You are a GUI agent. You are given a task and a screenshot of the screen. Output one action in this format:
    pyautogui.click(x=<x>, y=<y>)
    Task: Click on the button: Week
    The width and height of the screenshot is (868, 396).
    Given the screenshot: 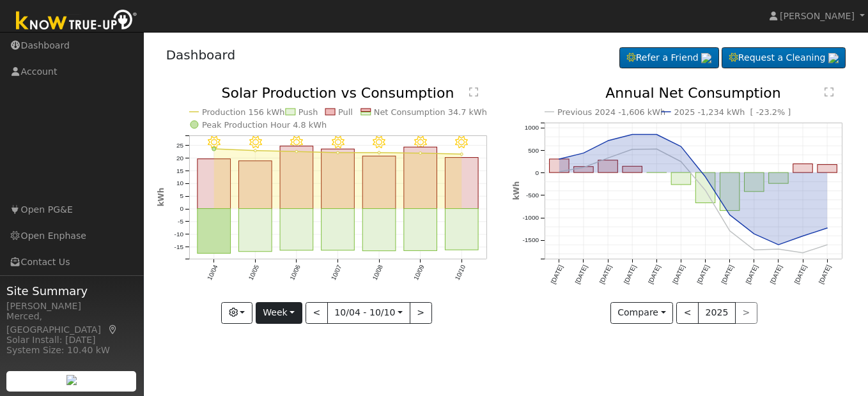 What is the action you would take?
    pyautogui.click(x=279, y=313)
    